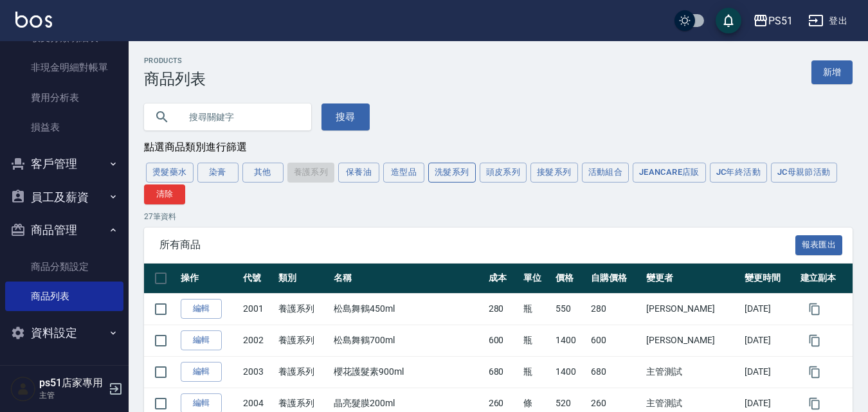 This screenshot has width=868, height=412. I want to click on h2: Products, so click(175, 61).